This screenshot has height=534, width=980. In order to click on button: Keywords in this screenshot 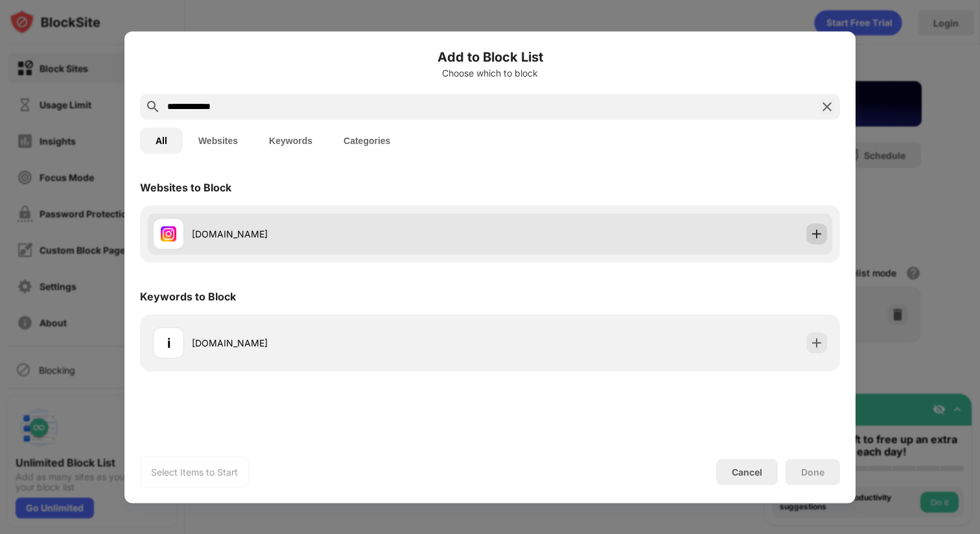, I will do `click(290, 140)`.